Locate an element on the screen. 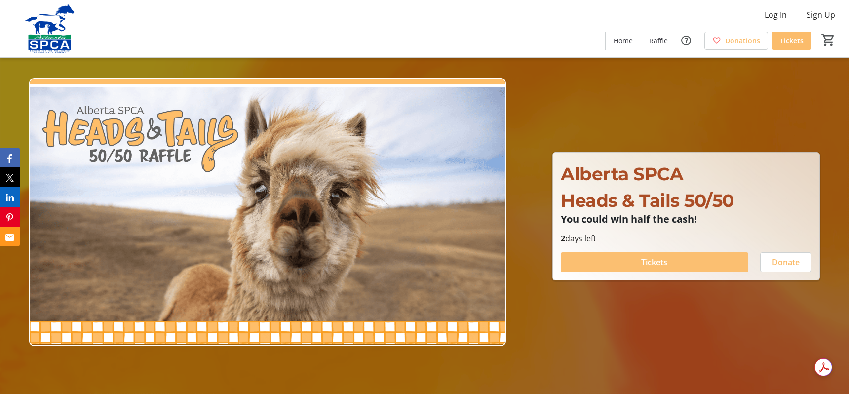 Image resolution: width=849 pixels, height=394 pixels. span: Heads & Tails 50/50 is located at coordinates (647, 200).